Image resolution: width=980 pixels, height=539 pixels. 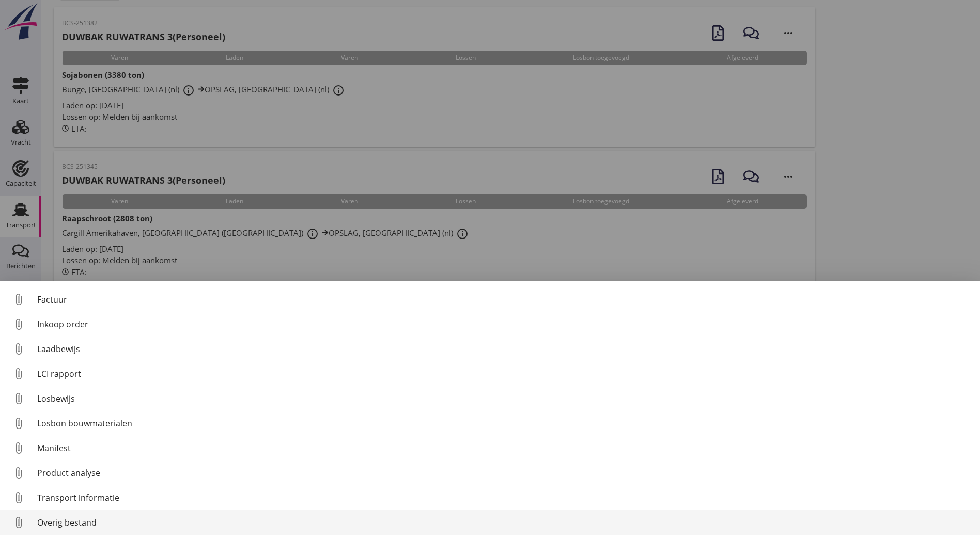 I want to click on div: Manifest, so click(x=504, y=448).